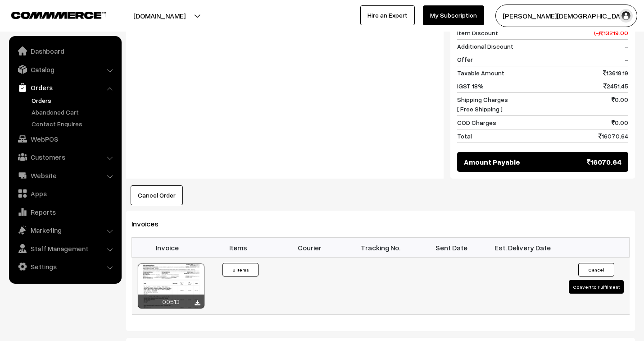  What do you see at coordinates (50, 15) in the screenshot?
I see `a: COMMMERCE` at bounding box center [50, 15].